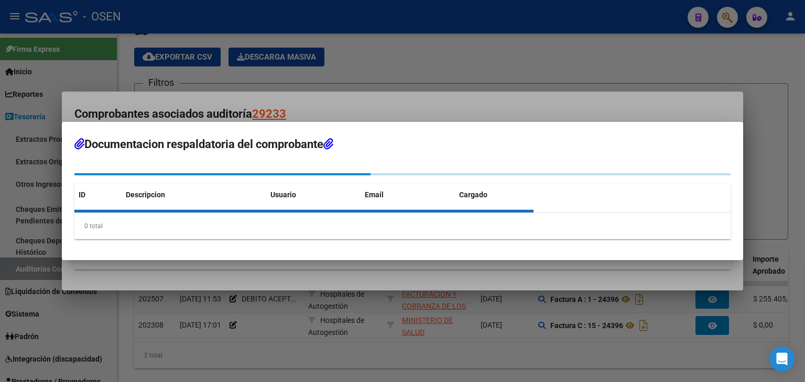 Image resolution: width=805 pixels, height=382 pixels. Describe the element at coordinates (98, 195) in the screenshot. I see `datatable-header-cell: ID` at that location.